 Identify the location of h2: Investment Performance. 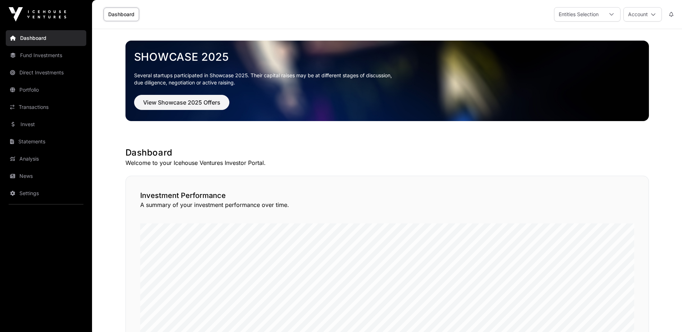
(387, 196).